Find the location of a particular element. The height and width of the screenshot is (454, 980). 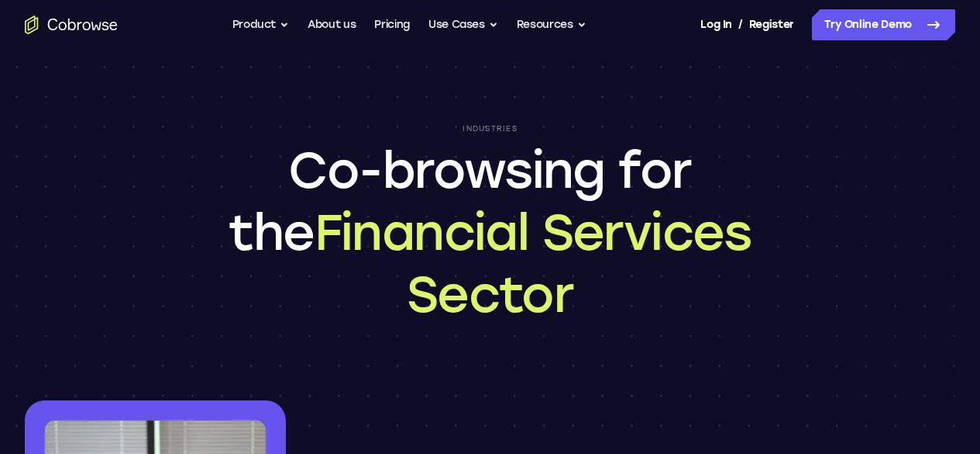

button: Product is located at coordinates (261, 25).